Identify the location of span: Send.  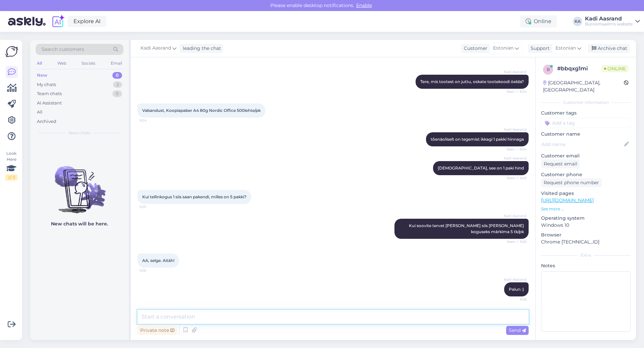
(517, 330).